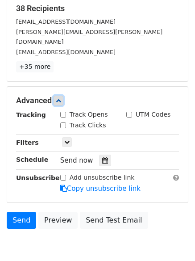  I want to click on div: Chat Widget, so click(173, 239).